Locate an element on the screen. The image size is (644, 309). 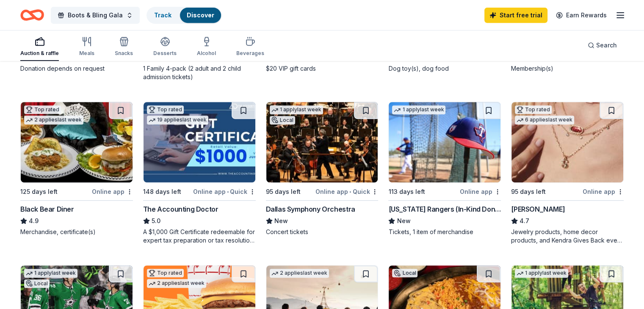
div: Concert tickets is located at coordinates (322, 232).